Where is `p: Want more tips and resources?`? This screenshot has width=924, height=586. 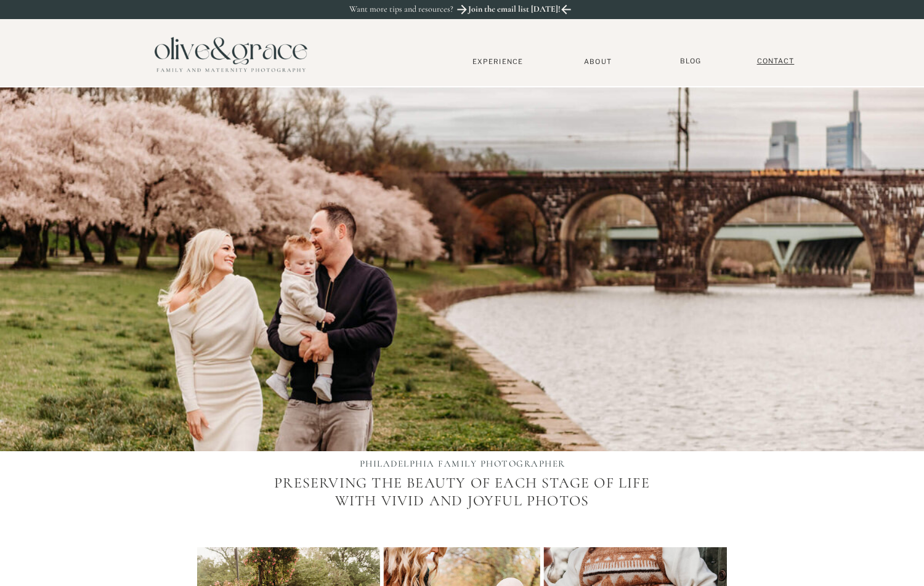
p: Want more tips and resources? is located at coordinates (414, 9).